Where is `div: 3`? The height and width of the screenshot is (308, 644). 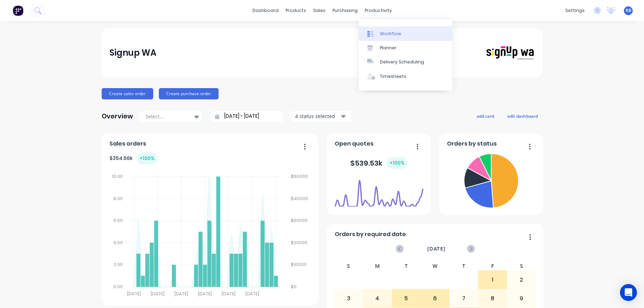 div: 3 is located at coordinates (349, 298).